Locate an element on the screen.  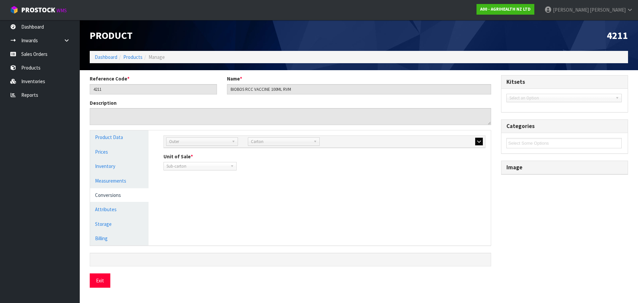
input: Reference Code is located at coordinates (153, 89).